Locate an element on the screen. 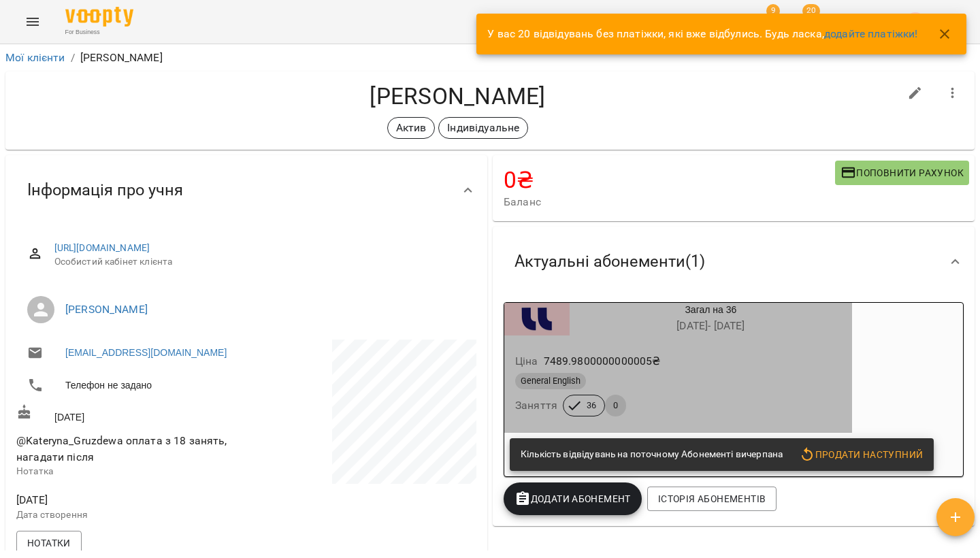  div: Актив is located at coordinates (411, 128).